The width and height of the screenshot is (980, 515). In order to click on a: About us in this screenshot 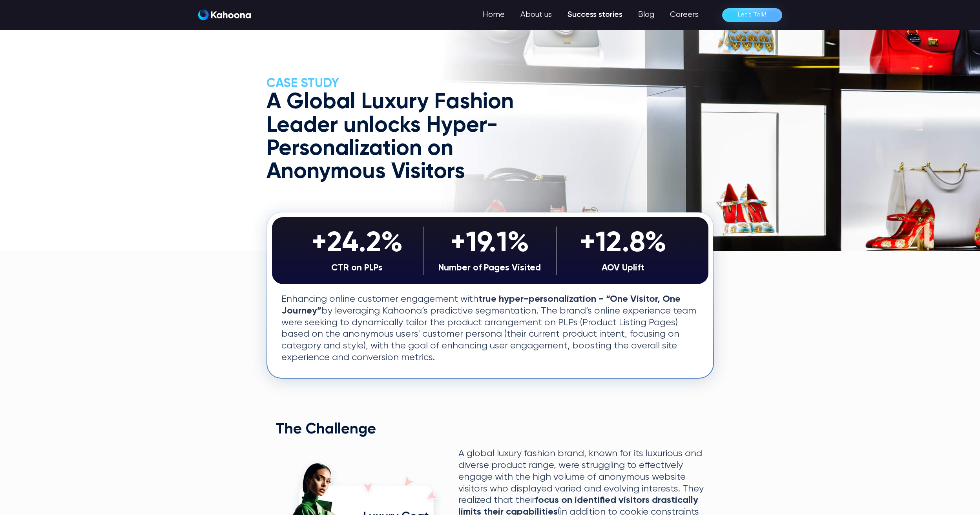, I will do `click(536, 15)`.